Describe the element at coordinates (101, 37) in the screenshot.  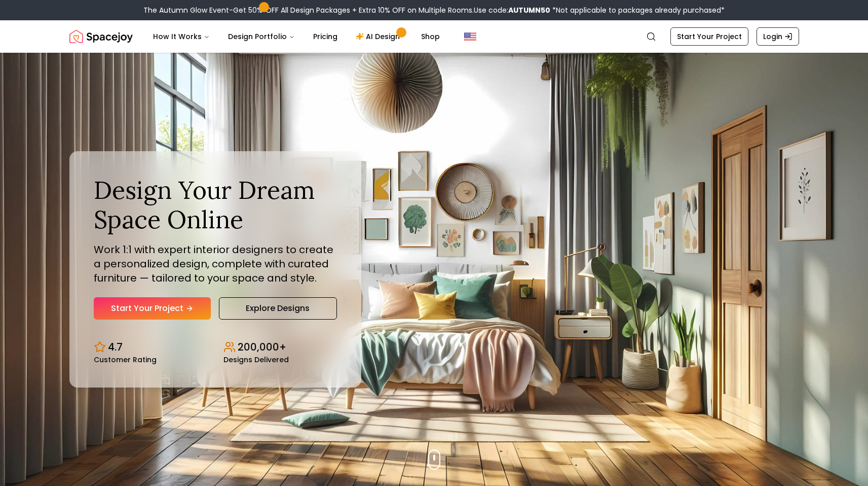
I see `img: Spacejoy Logo` at that location.